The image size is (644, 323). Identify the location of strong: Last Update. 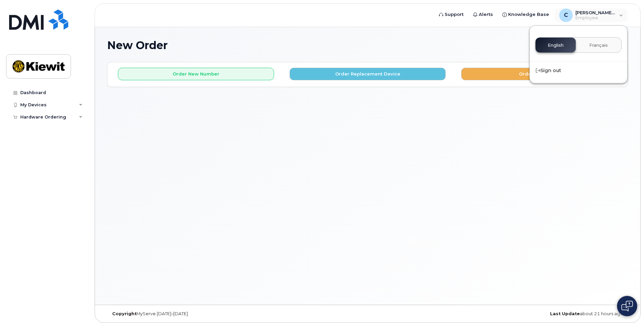
(565, 314).